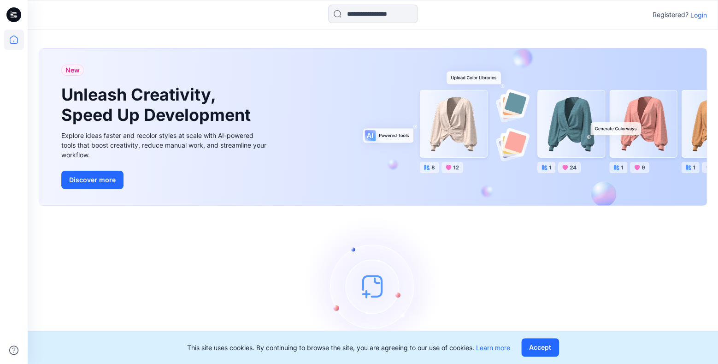  What do you see at coordinates (540, 347) in the screenshot?
I see `button: Accept` at bounding box center [540, 347].